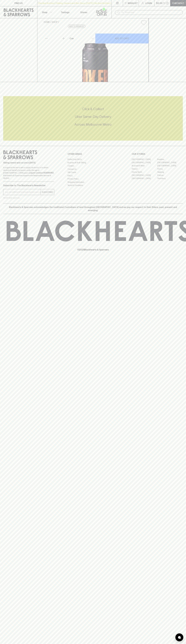  What do you see at coordinates (93, 166) in the screenshot?
I see `a: Careers` at bounding box center [93, 166].